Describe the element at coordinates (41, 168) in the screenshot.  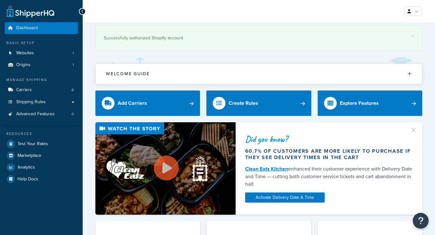
I see `li: Analytics` at that location.